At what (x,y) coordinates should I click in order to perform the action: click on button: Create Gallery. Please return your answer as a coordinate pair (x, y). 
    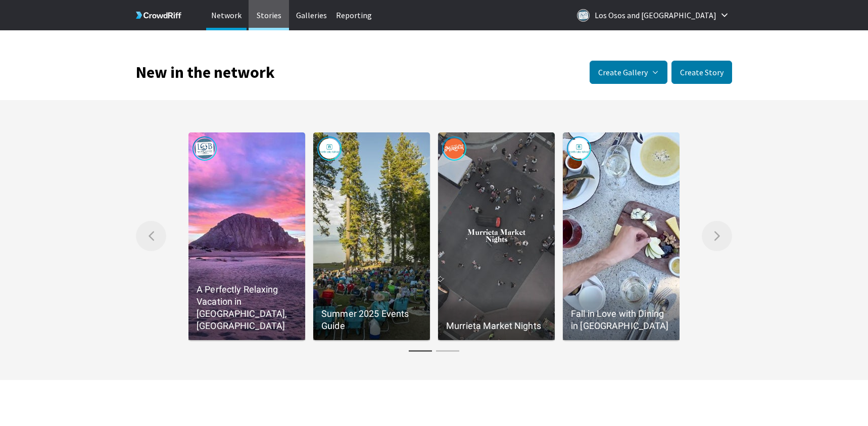
    Looking at the image, I should click on (629, 72).